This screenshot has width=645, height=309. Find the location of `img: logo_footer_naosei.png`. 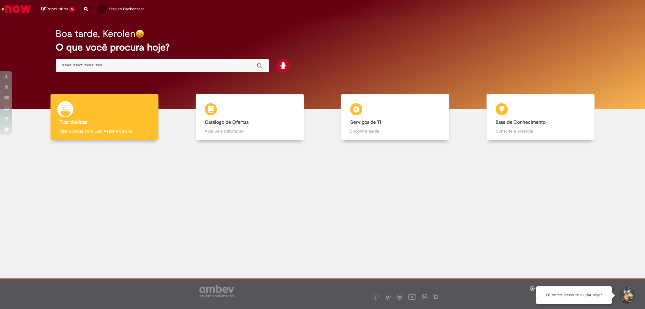

img: logo_footer_naosei.png is located at coordinates (435, 296).